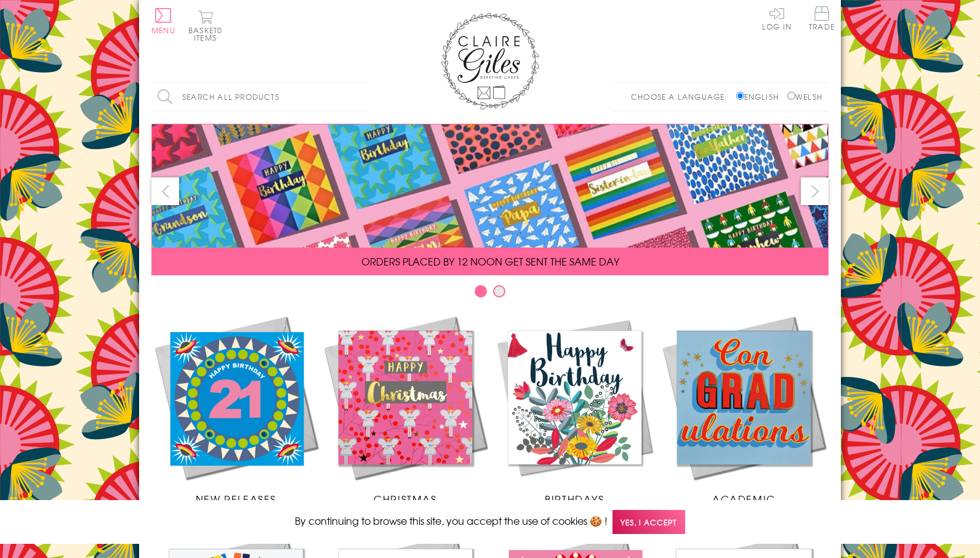 This screenshot has width=980, height=558. What do you see at coordinates (163, 21) in the screenshot?
I see `button: Menu` at bounding box center [163, 21].